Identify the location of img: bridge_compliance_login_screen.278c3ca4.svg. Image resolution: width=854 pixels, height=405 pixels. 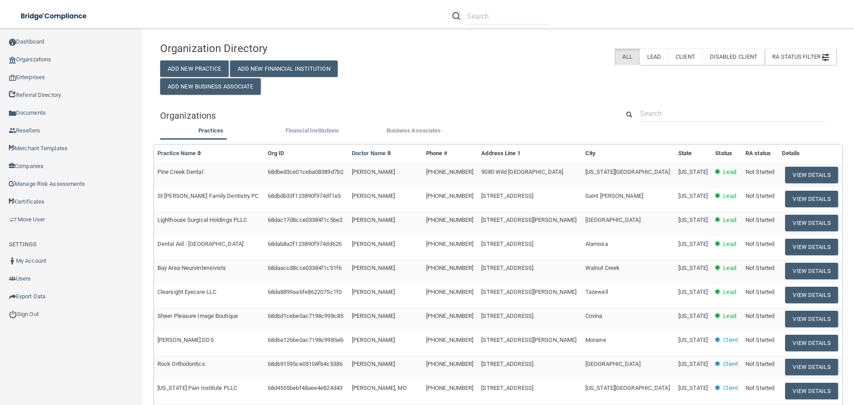
(54, 16).